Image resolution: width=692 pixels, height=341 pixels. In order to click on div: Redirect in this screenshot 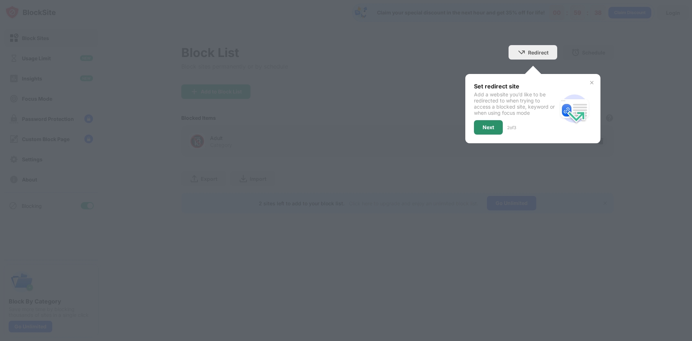, I will do `click(538, 52)`.